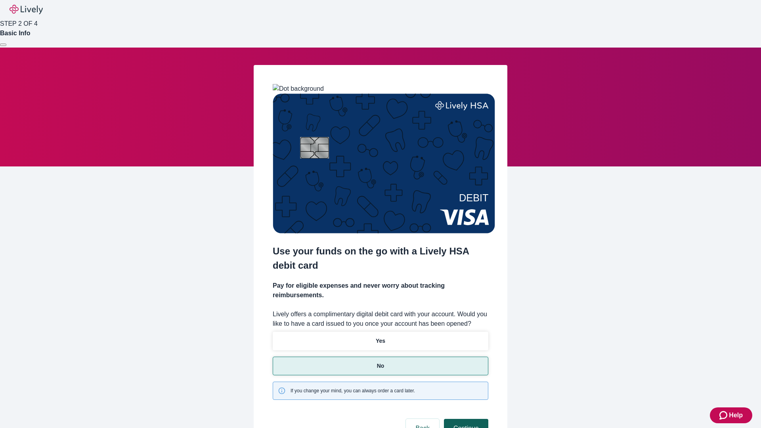 Image resolution: width=761 pixels, height=428 pixels. Describe the element at coordinates (381, 319) in the screenshot. I see `label: Lively offers a complimentary digital debit card with your account. Would you like to have a card...` at that location.